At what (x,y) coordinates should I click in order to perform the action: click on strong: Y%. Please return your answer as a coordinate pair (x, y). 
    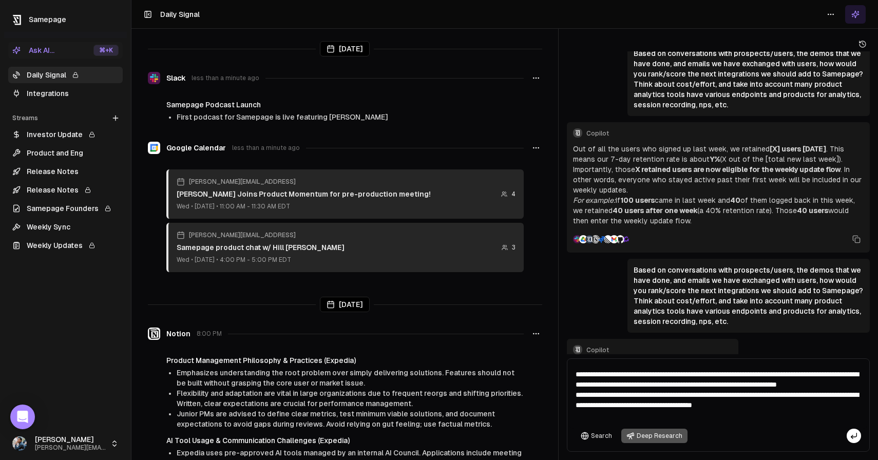
    Looking at the image, I should click on (715, 159).